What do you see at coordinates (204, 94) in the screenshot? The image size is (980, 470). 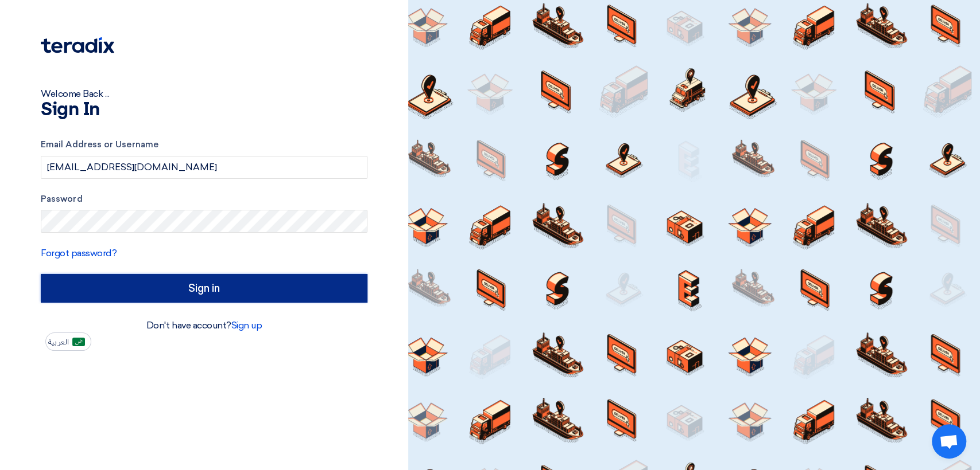 I see `div: Welcome Back ...` at bounding box center [204, 94].